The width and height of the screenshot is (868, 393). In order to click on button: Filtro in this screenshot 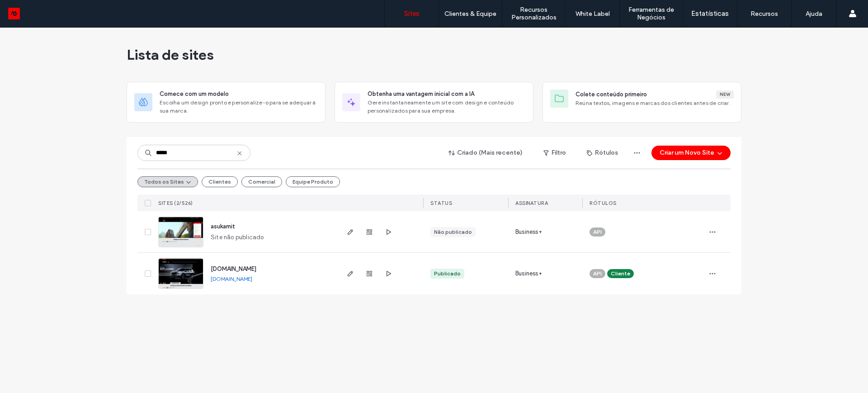, I will do `click(555, 153)`.